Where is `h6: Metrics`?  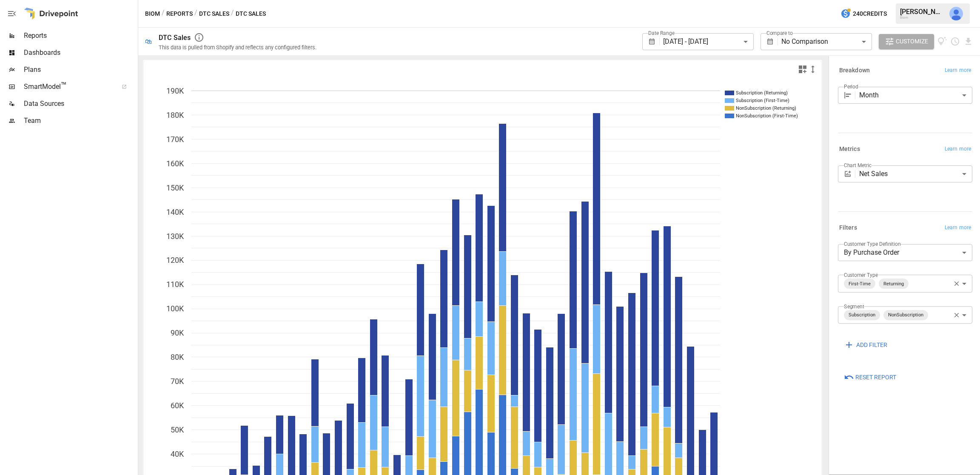 h6: Metrics is located at coordinates (850, 149).